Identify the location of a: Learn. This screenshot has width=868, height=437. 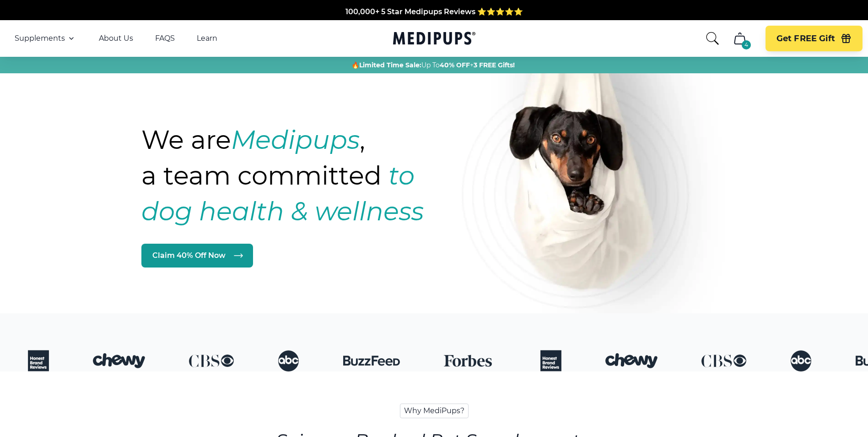
(207, 39).